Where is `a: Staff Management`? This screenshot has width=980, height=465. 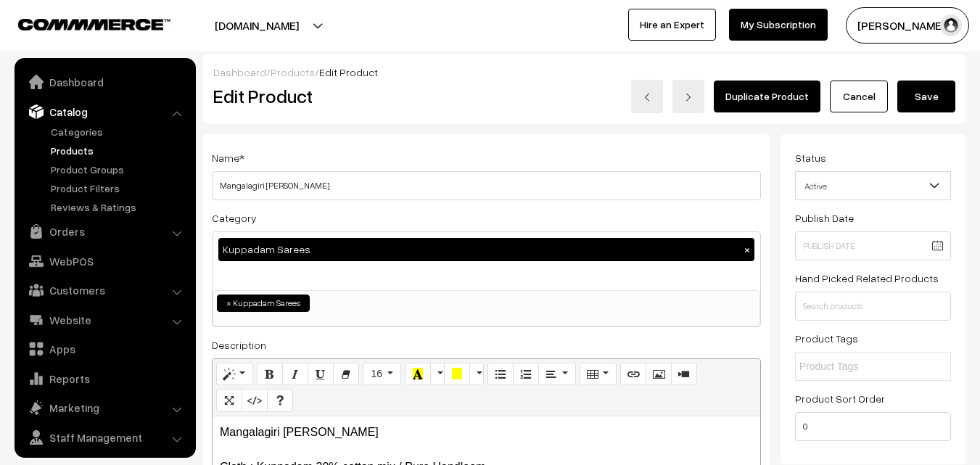
a: Staff Management is located at coordinates (104, 437).